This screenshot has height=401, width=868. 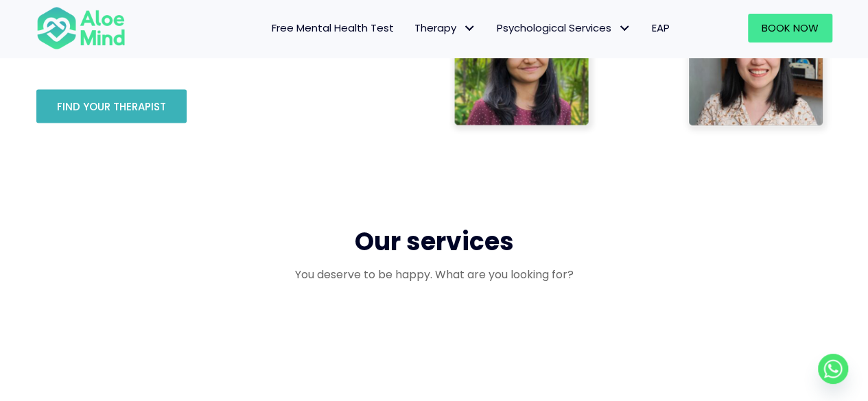 I want to click on span: Psychological Services, so click(x=564, y=27).